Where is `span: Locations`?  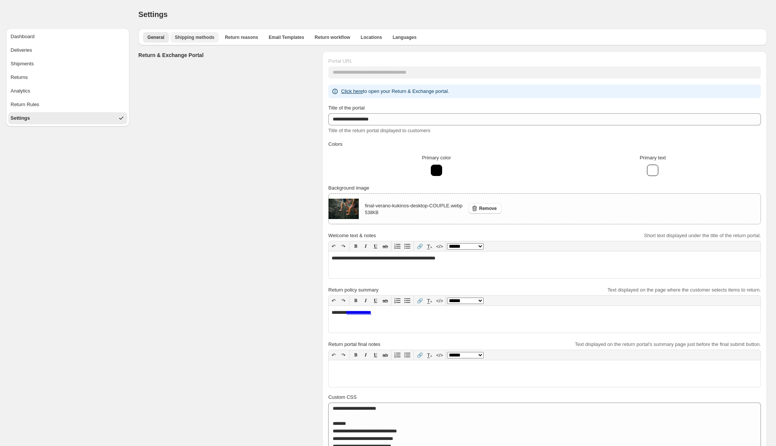 span: Locations is located at coordinates (371, 37).